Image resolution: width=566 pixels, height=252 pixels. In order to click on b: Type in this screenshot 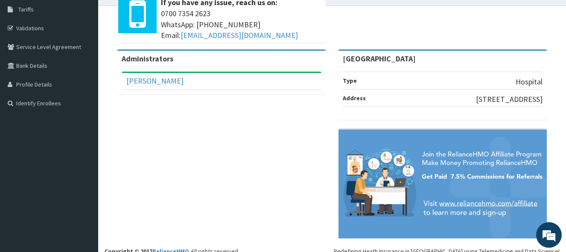, I will do `click(350, 81)`.